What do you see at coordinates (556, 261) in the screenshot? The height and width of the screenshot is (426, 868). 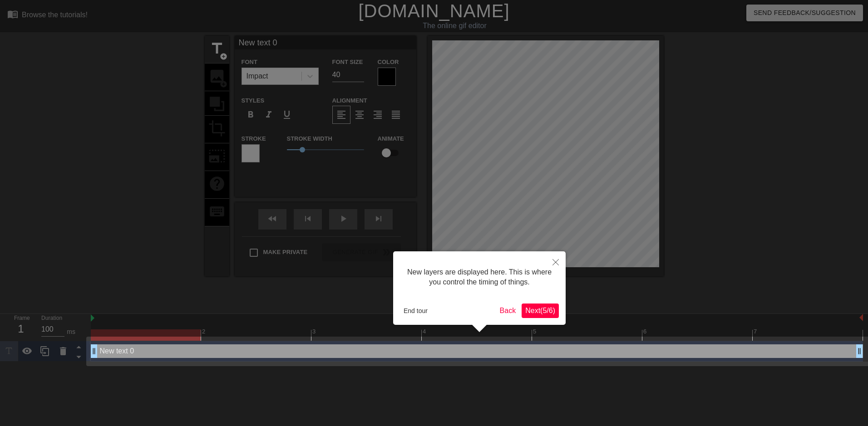 I see `button: Close` at bounding box center [556, 261].